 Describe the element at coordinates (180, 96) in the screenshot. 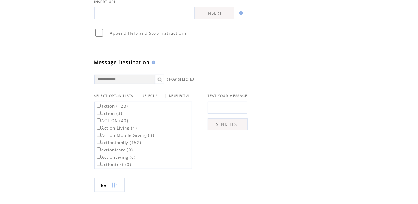

I see `a: DESELECT ALL` at that location.